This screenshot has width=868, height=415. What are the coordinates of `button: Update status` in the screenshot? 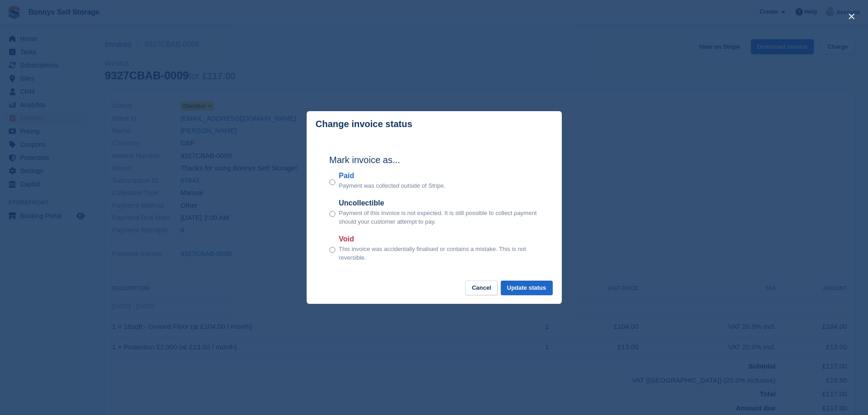 It's located at (527, 288).